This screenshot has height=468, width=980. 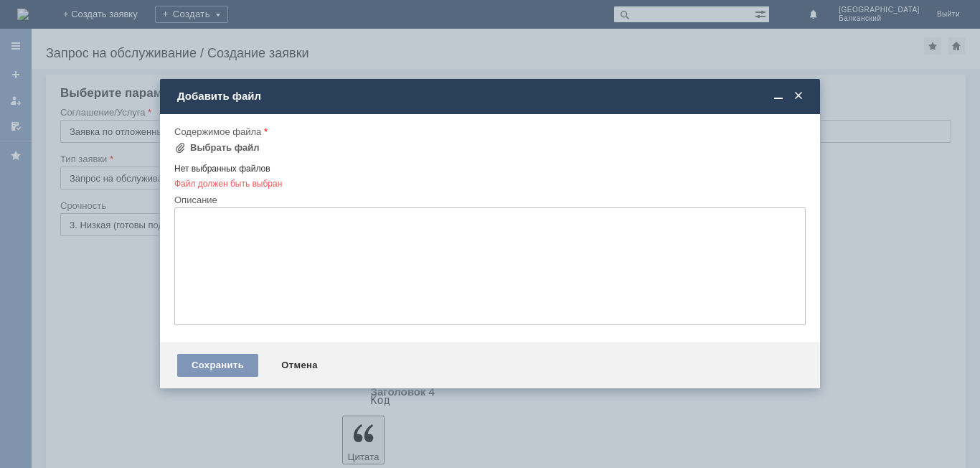 What do you see at coordinates (489, 199) in the screenshot?
I see `div: Описание` at bounding box center [489, 199].